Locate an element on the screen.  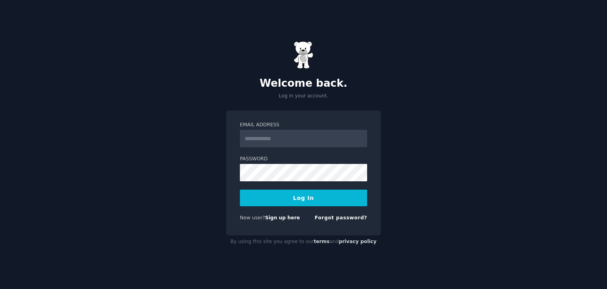
label: Password is located at coordinates (304, 159).